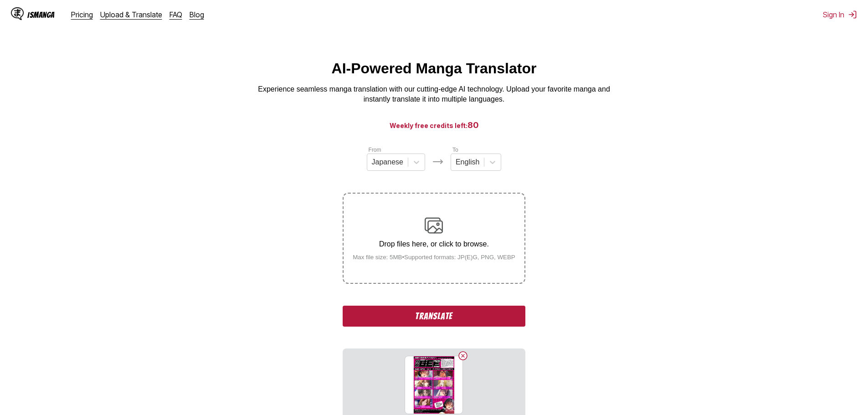  Describe the element at coordinates (455, 149) in the screenshot. I see `label: To` at that location.